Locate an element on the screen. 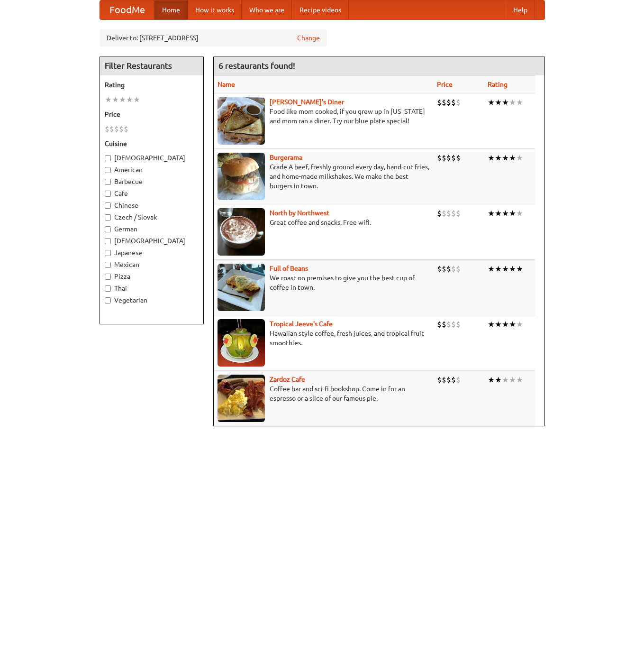 Image resolution: width=644 pixels, height=671 pixels. a: Price is located at coordinates (445, 84).